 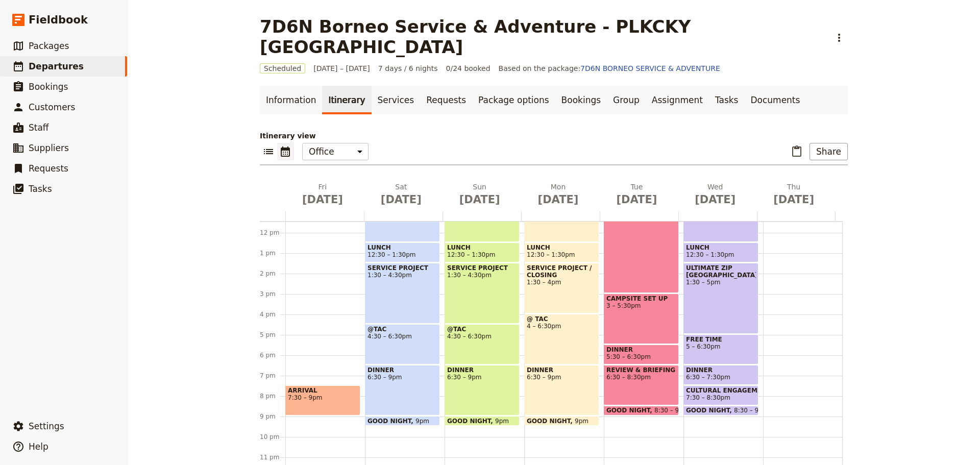 I want to click on span: 1:30 – 5pm, so click(x=720, y=282).